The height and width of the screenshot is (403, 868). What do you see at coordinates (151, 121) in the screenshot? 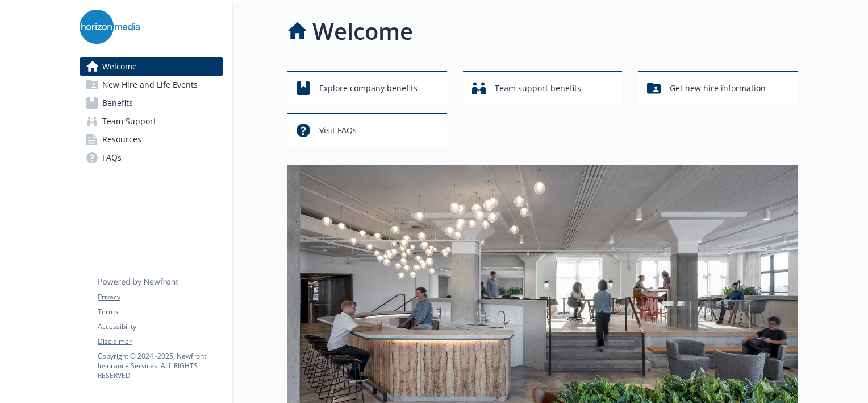
I see `a: Team Support` at bounding box center [151, 121].